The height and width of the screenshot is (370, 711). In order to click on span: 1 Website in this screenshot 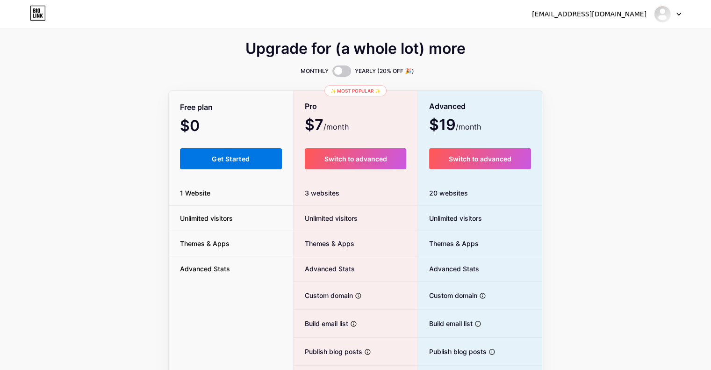, I will do `click(195, 193)`.